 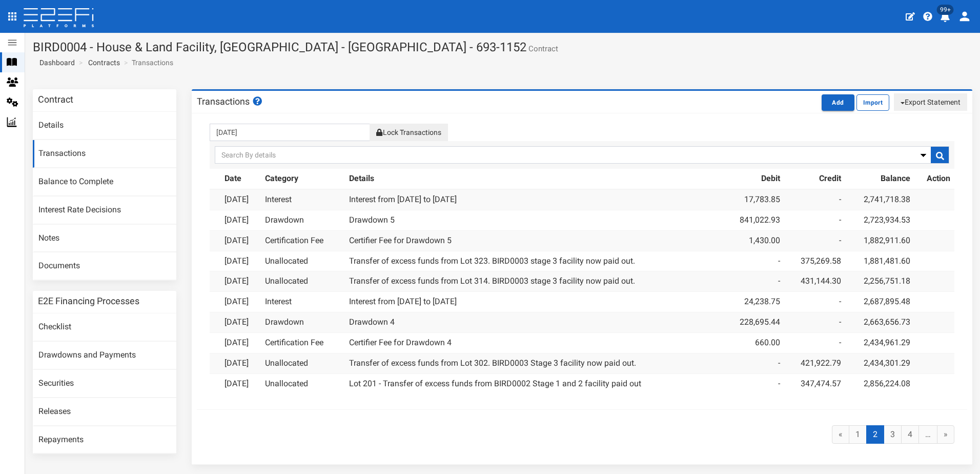 What do you see at coordinates (754, 343) in the screenshot?
I see `td: 660.00` at bounding box center [754, 343].